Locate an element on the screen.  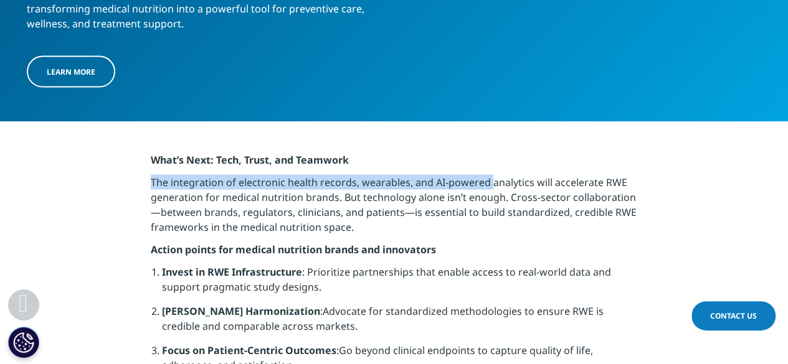
strong: Action points for medical nutrition brands and innovators is located at coordinates (293, 250).